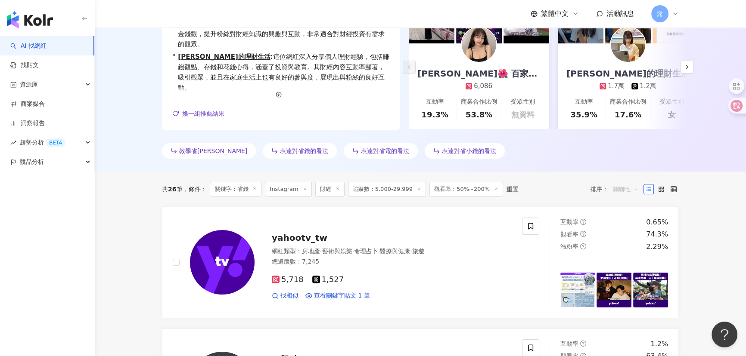 This screenshot has height=356, width=746. Describe the element at coordinates (338, 296) in the screenshot. I see `a: 查看關鍵字貼文 1 筆` at that location.